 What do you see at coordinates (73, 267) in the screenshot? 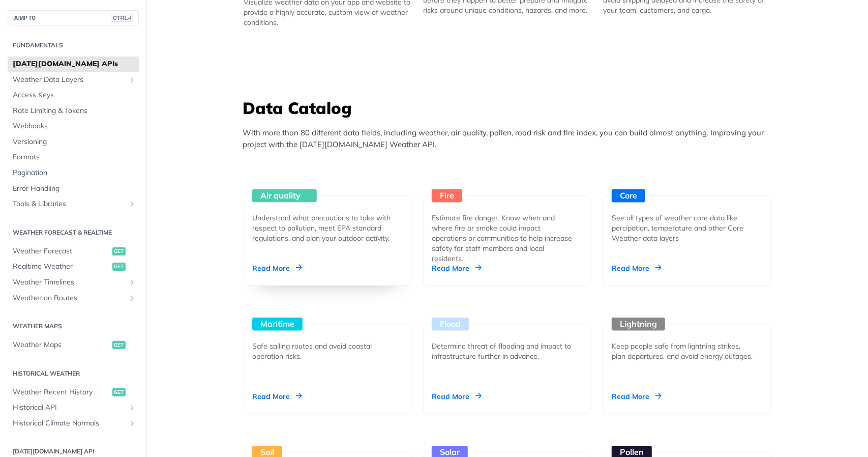
I see `a: Realtime Weatherget` at bounding box center [73, 267].